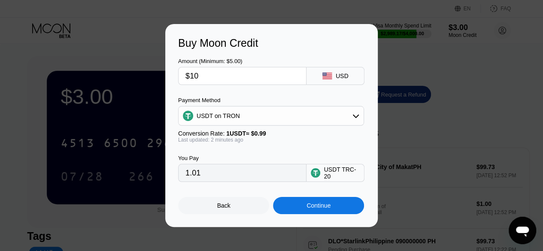 The image size is (543, 251). What do you see at coordinates (271, 140) in the screenshot?
I see `div: Last updated: 2 minutes ago` at bounding box center [271, 140].